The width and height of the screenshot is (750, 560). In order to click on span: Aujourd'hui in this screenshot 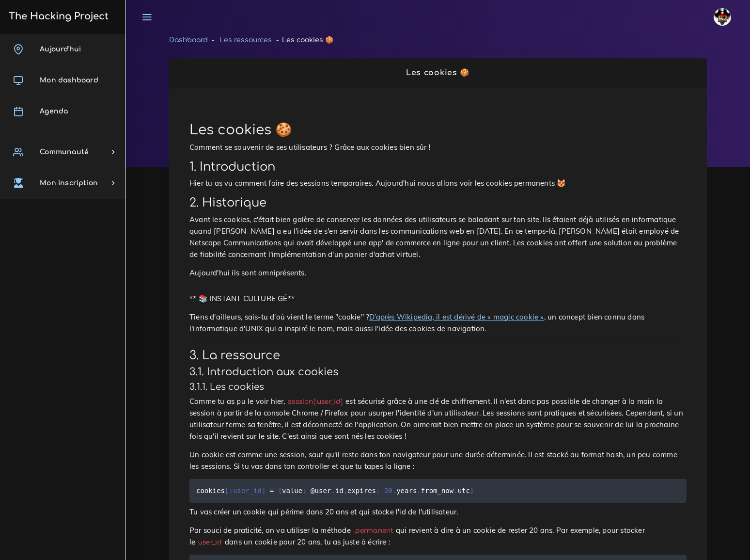, I will do `click(60, 49)`.